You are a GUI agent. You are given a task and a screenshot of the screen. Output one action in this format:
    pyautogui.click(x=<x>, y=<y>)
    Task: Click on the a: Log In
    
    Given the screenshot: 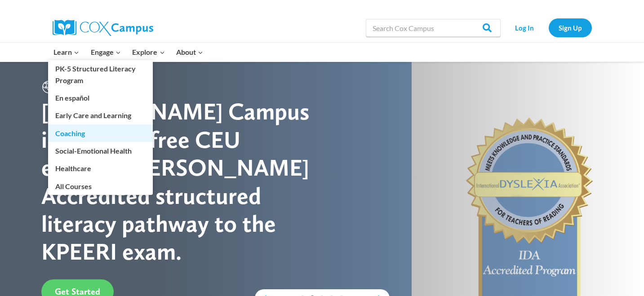 What is the action you would take?
    pyautogui.click(x=524, y=27)
    